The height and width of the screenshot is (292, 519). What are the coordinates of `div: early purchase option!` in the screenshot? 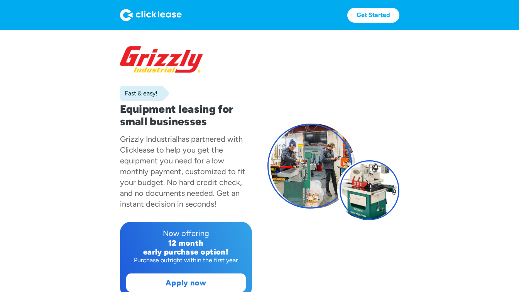 It's located at (186, 252).